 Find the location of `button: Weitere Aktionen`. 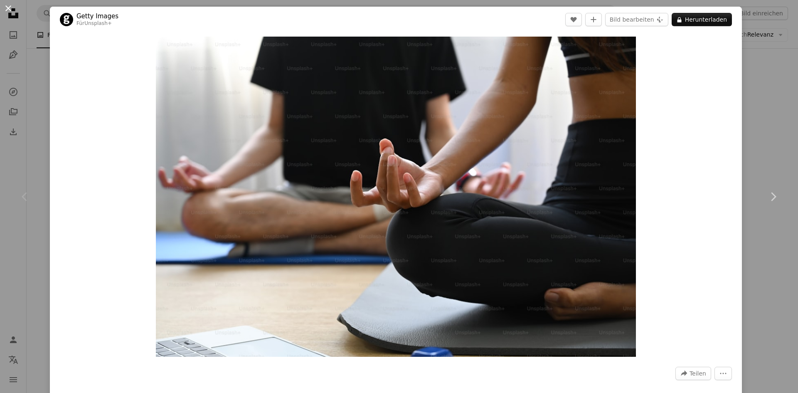

button: Weitere Aktionen is located at coordinates (723, 373).